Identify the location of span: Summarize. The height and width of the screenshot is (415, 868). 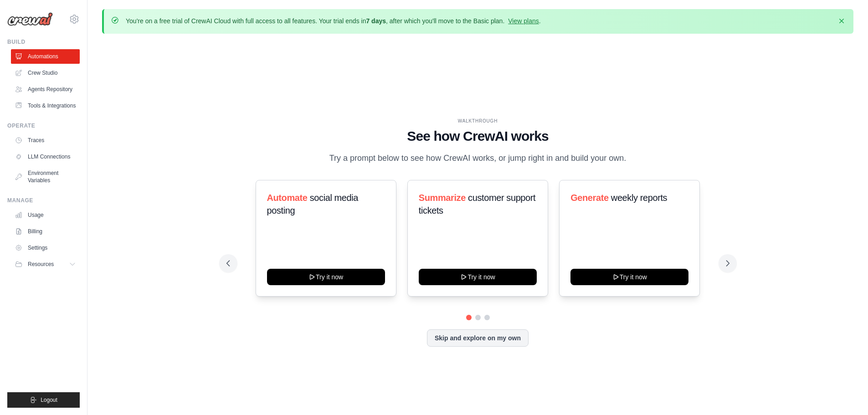
(442, 198).